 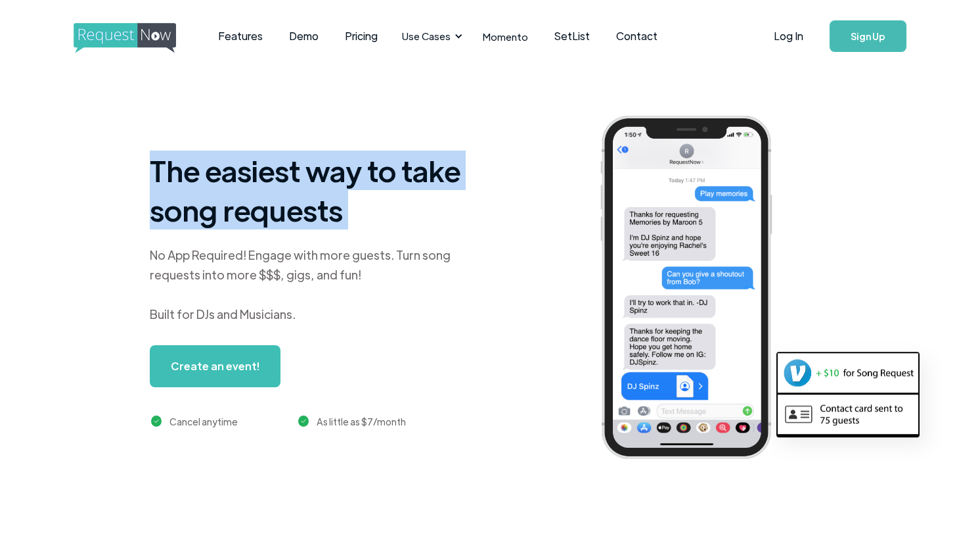 I want to click on a: home, so click(x=123, y=36).